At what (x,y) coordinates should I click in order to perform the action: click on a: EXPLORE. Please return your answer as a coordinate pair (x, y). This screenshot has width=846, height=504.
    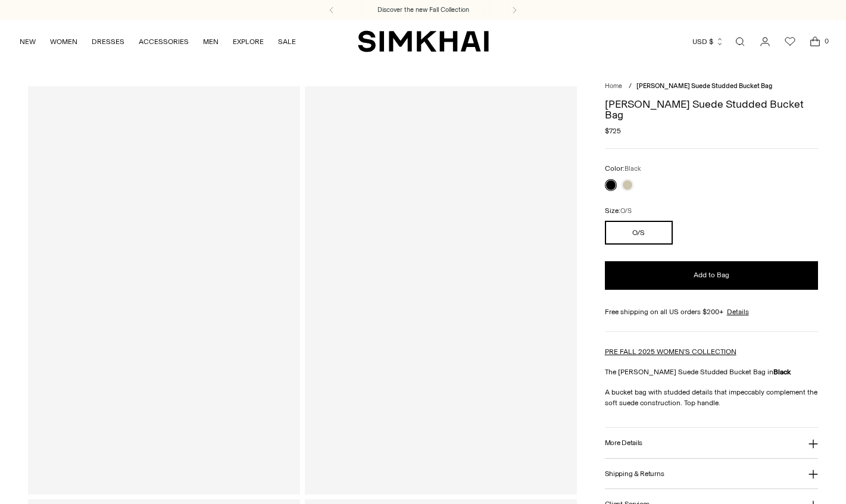
    Looking at the image, I should click on (248, 42).